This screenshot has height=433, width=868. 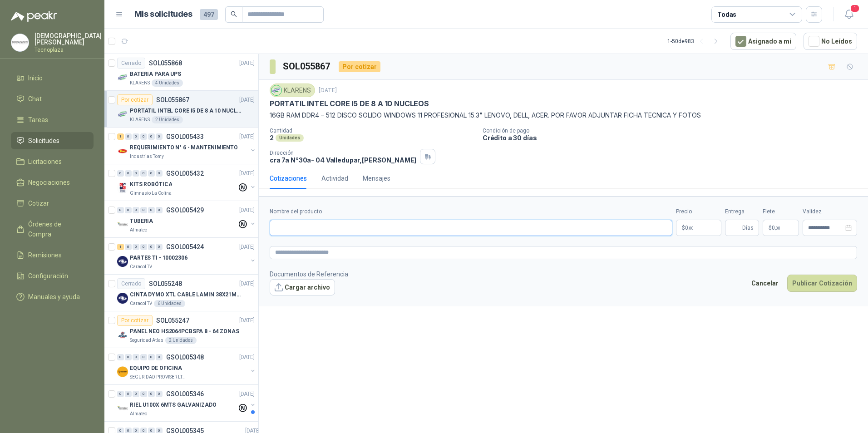 I want to click on span: Inicio, so click(x=35, y=78).